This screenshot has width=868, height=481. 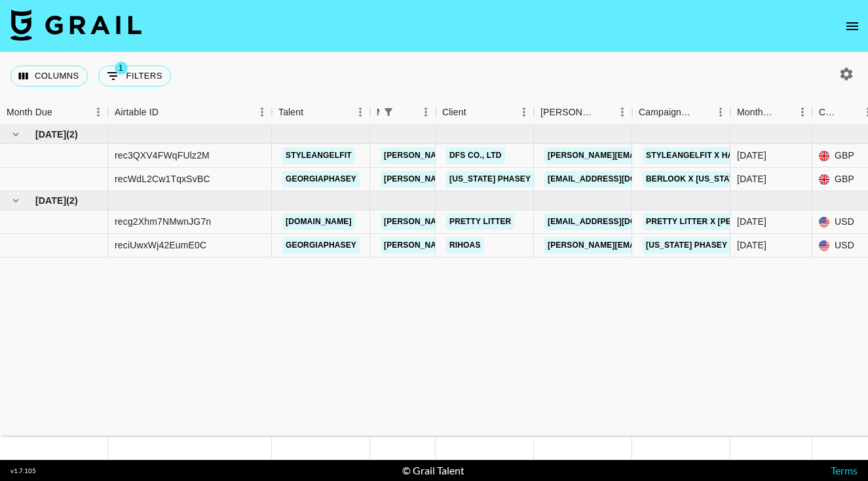 I want to click on span: 1, so click(x=121, y=68).